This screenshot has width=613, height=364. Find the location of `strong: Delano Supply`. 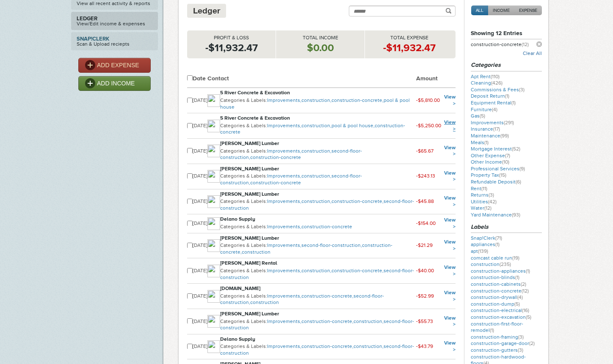

strong: Delano Supply is located at coordinates (238, 219).